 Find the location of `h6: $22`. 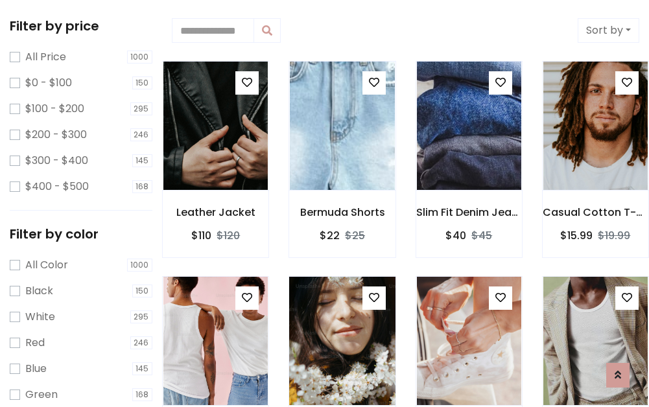

h6: $22 is located at coordinates (330, 236).